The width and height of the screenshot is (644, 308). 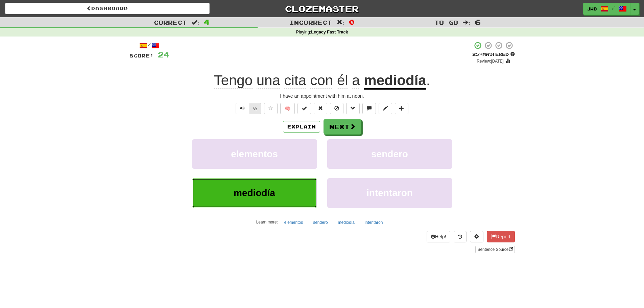 What do you see at coordinates (329, 32) in the screenshot?
I see `strong: Legacy Fast Track` at bounding box center [329, 32].